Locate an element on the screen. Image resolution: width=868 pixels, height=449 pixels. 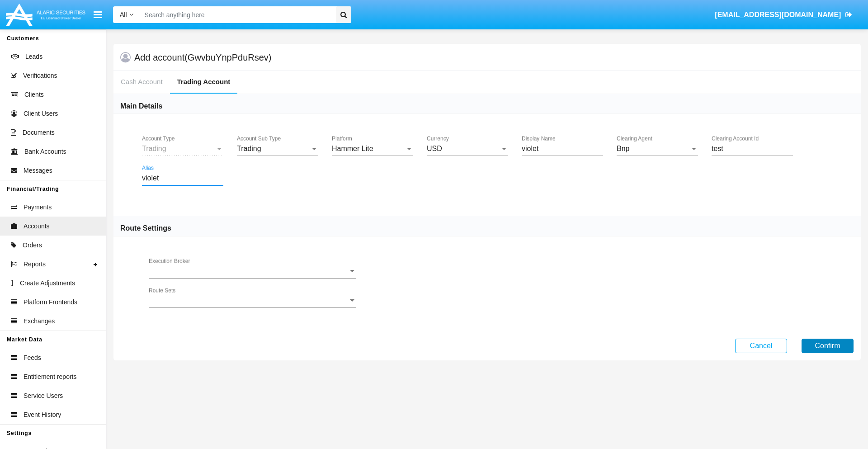
span: Client Users is located at coordinates (41, 114).